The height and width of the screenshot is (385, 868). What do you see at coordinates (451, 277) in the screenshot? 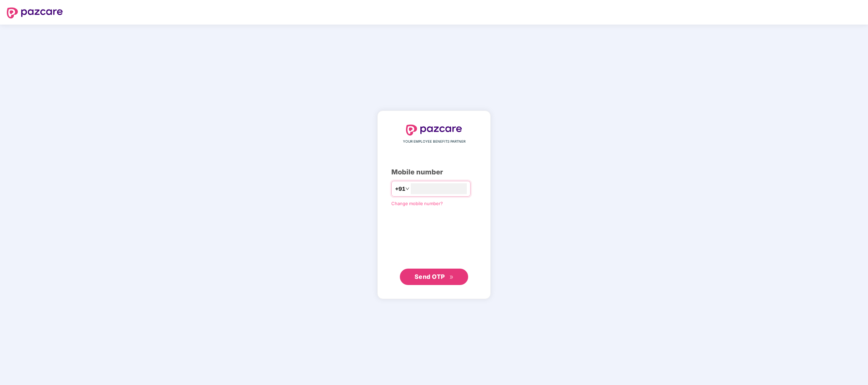
I see `span: double-right` at bounding box center [451, 277].